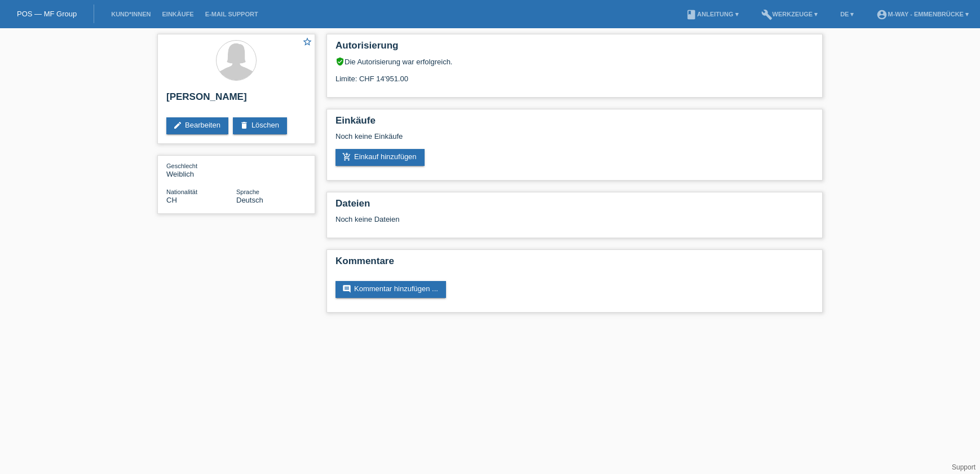 The width and height of the screenshot is (980, 474). What do you see at coordinates (575, 62) in the screenshot?
I see `div: Die Autorisierung war erfolgreich.` at bounding box center [575, 62].